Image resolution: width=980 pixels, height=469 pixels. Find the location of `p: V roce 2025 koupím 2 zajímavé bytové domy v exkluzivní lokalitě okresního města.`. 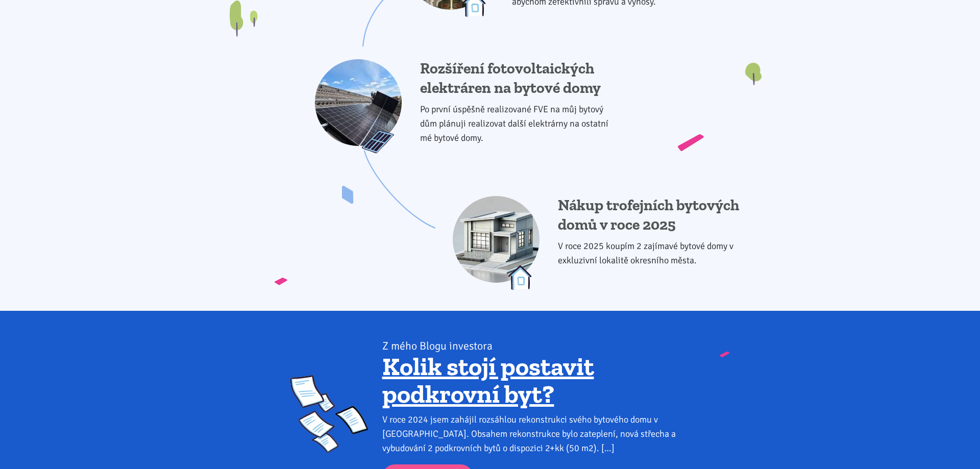

p: V roce 2025 koupím 2 zajímavé bytové domy v exkluzivní lokalitě okresního města. is located at coordinates (659, 253).